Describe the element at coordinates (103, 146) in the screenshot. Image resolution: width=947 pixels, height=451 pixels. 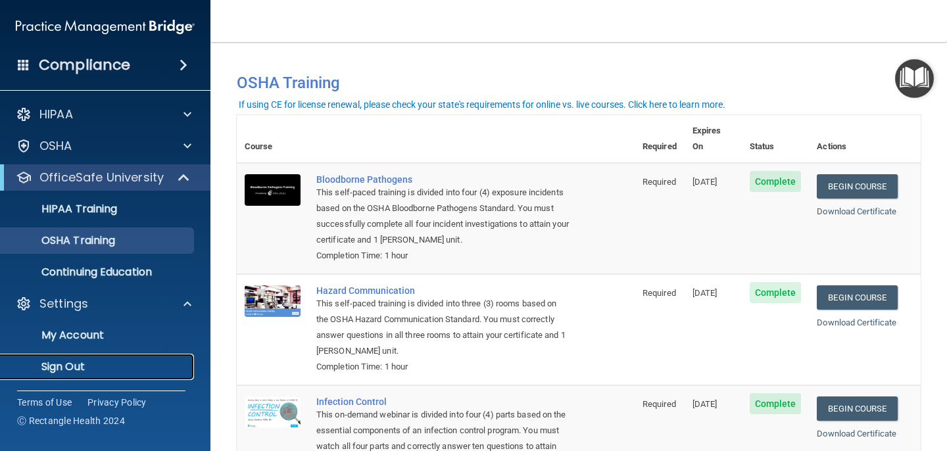
I see `a: OSHA` at that location.